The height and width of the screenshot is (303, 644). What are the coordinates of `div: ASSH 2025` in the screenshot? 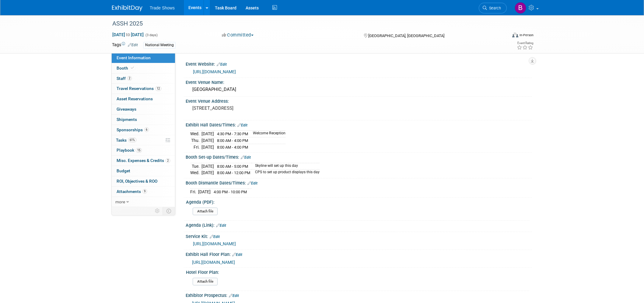 It's located at (304, 24).